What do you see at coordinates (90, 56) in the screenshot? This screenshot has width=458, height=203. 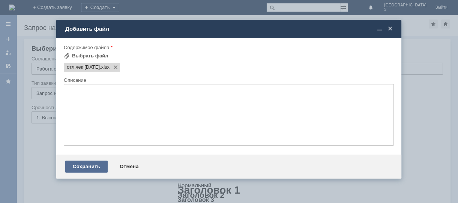 I see `div: Выбрать файл` at bounding box center [90, 56].